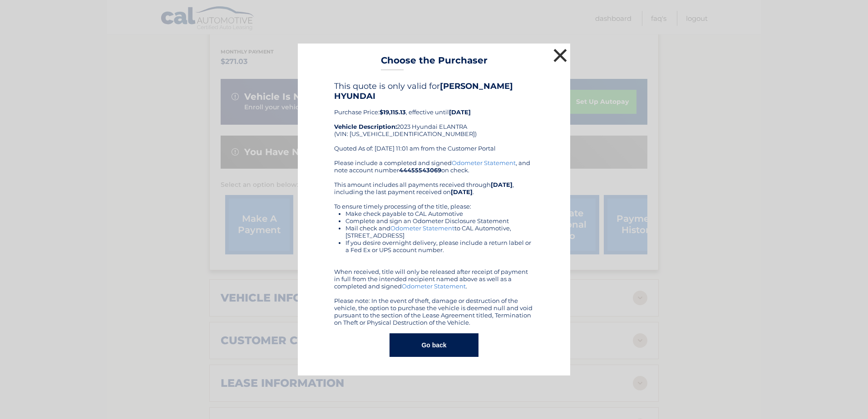  Describe the element at coordinates (392, 112) in the screenshot. I see `b: $19,115.13` at that location.